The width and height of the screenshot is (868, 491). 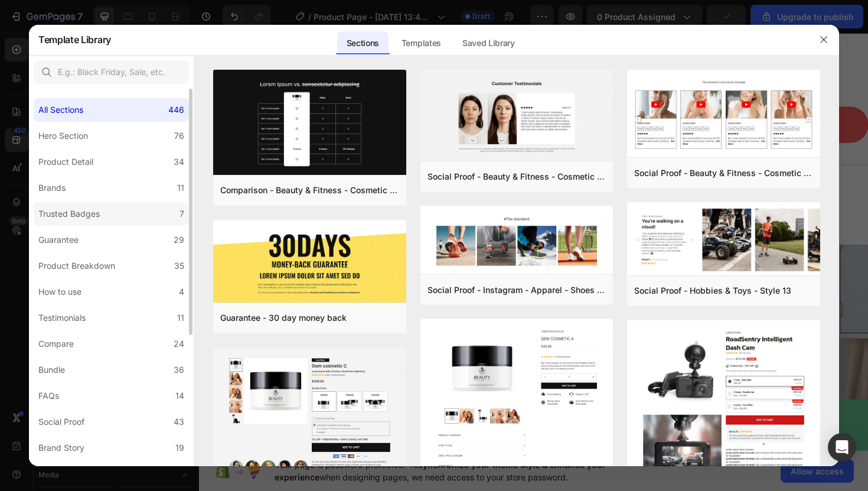 I want to click on div: Quantity, so click(x=540, y=26).